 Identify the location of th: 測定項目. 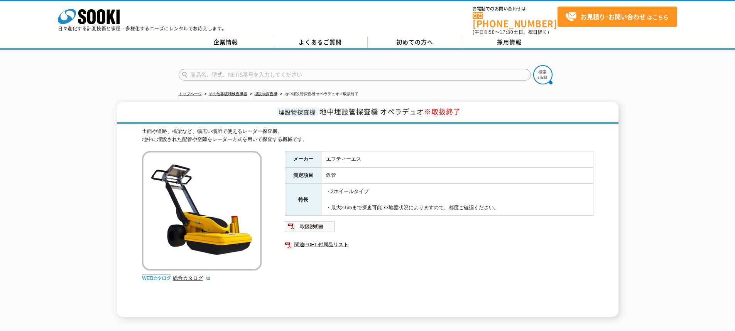
(303, 176).